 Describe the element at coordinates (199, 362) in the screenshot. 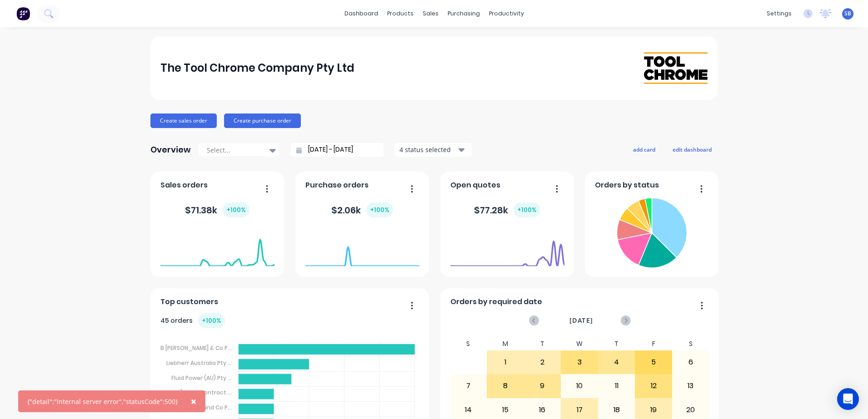

I see `tspan: Liebherr Australia Pty ...` at that location.